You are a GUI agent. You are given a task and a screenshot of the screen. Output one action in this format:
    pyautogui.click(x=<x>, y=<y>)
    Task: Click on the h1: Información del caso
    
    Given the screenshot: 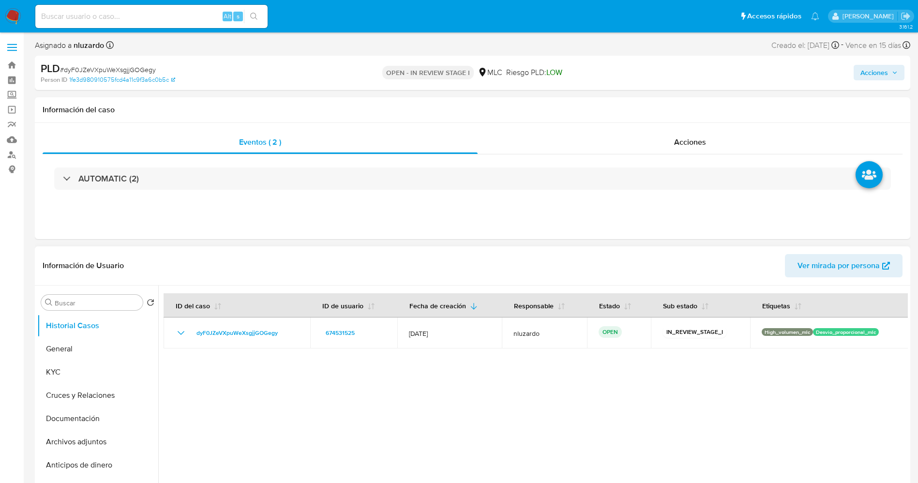 What is the action you would take?
    pyautogui.click(x=472, y=110)
    